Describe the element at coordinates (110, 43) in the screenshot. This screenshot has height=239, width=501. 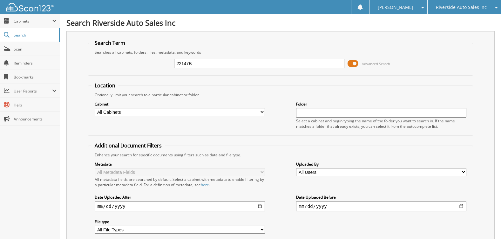
I see `legend: Search Term` at that location.